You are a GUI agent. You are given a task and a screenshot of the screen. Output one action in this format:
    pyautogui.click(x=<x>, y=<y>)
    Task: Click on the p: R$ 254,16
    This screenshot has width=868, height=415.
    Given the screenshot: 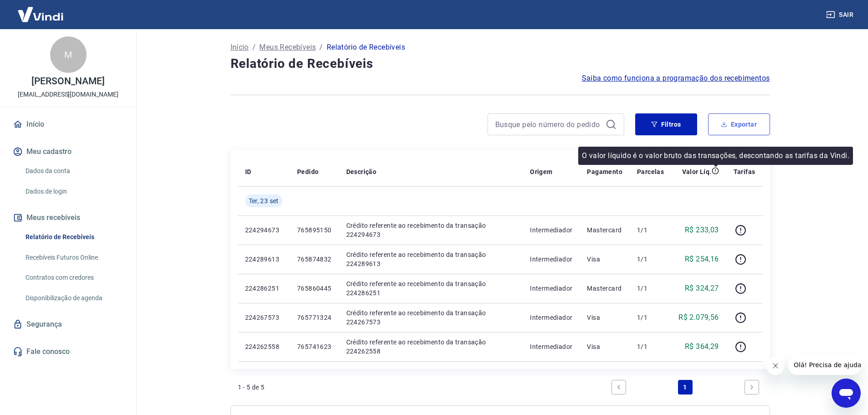 What is the action you would take?
    pyautogui.click(x=702, y=260)
    